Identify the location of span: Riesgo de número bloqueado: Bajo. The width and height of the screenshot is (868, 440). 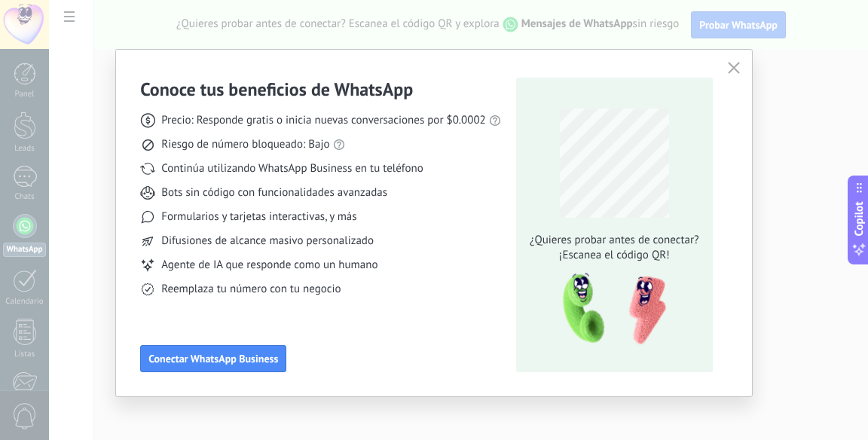
(245, 144).